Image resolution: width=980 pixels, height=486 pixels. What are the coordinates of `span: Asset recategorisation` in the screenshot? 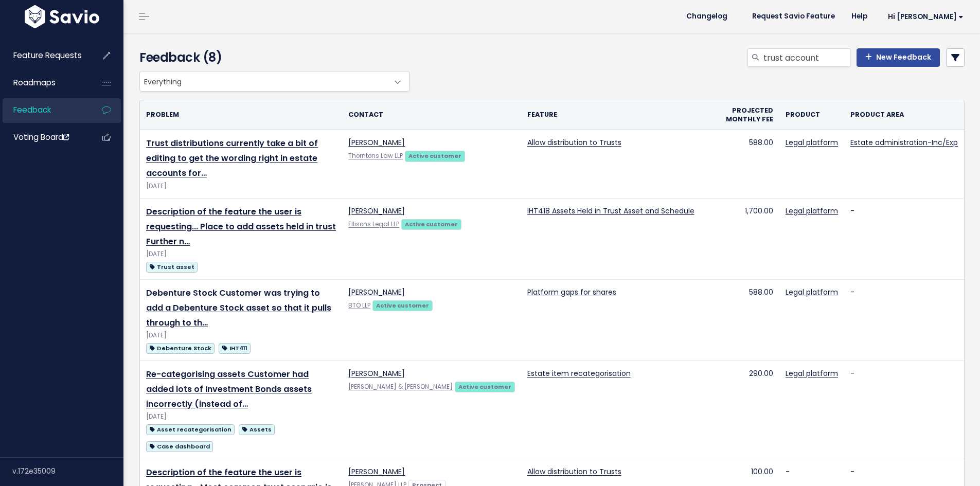 It's located at (190, 429).